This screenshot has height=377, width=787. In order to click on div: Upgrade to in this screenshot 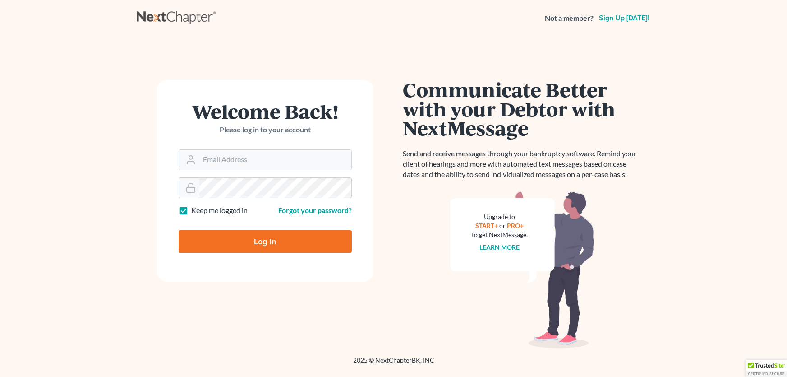, I will do `click(500, 217)`.